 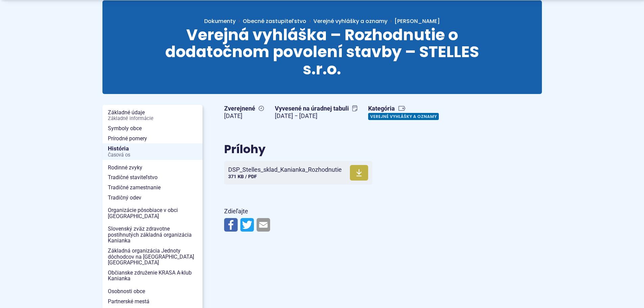 What do you see at coordinates (152, 235) in the screenshot?
I see `a: Slovenský zväz zdravotne postihnutých základná organizácia Kanianka` at bounding box center [152, 235].